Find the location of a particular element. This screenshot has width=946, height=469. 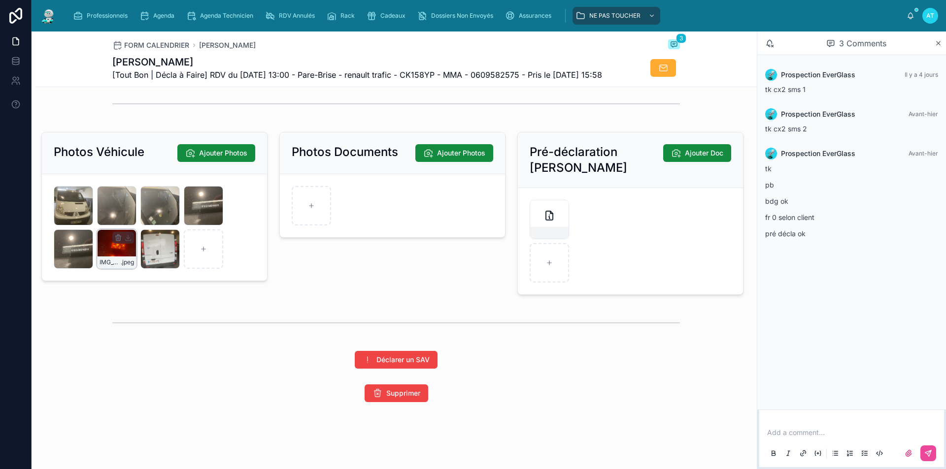

p: pré décla ok is located at coordinates (851, 234).